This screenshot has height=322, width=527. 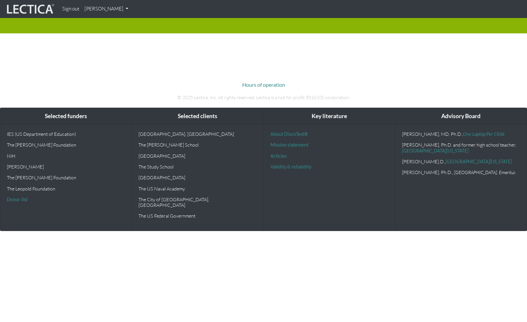 What do you see at coordinates (197, 116) in the screenshot?
I see `div: Selected clients` at bounding box center [197, 116].